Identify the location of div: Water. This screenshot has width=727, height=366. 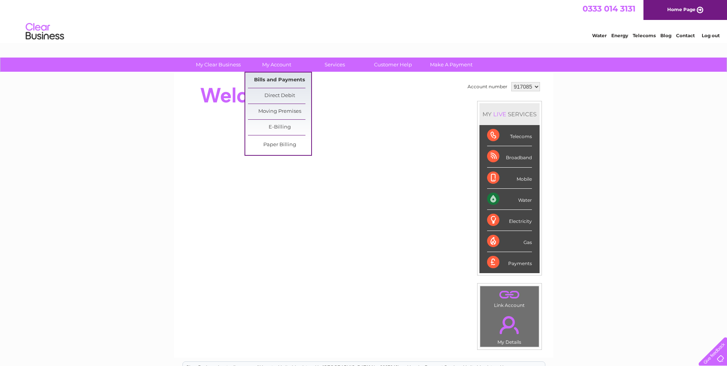
(510, 199).